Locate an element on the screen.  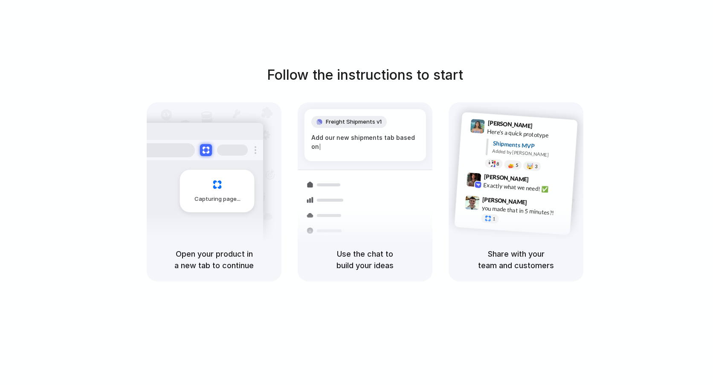
span: 9:47 AM is located at coordinates (538, 204).